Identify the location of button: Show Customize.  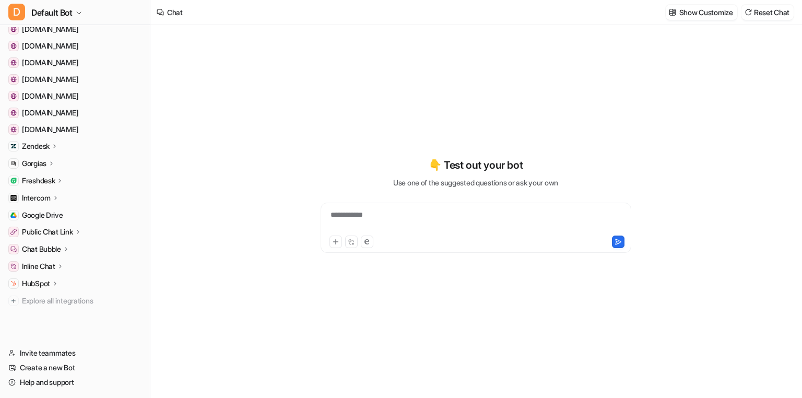
(701, 12).